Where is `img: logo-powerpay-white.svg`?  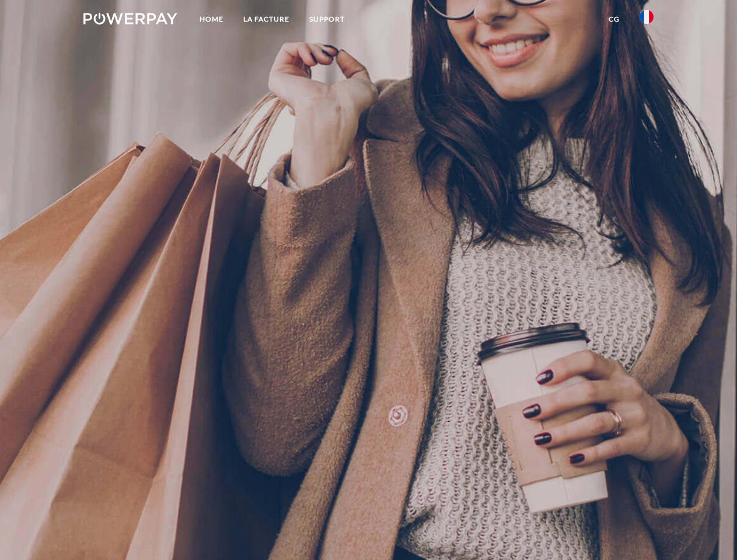
img: logo-powerpay-white.svg is located at coordinates (130, 19).